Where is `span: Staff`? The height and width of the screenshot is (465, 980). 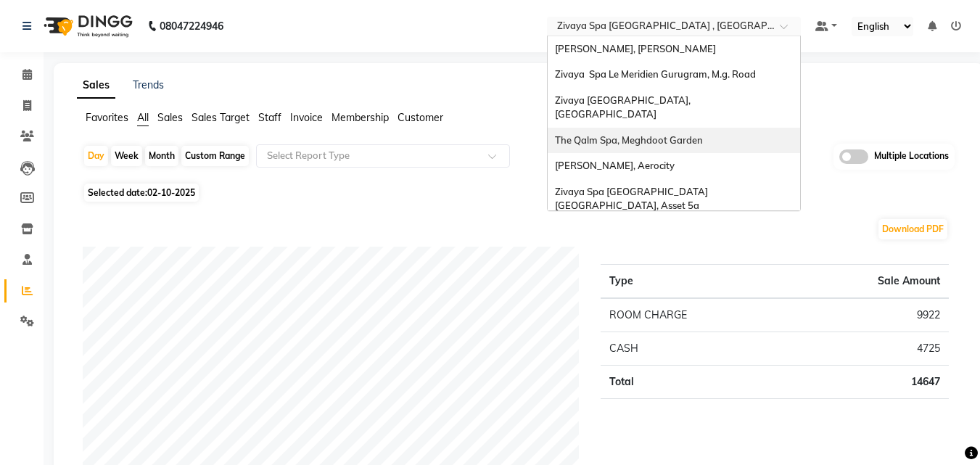
span: Staff is located at coordinates (270, 117).